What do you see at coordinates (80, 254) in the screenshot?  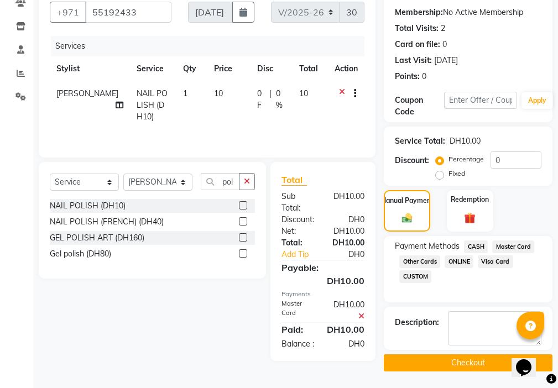 I see `div: Gel polish (DH80)` at bounding box center [80, 254].